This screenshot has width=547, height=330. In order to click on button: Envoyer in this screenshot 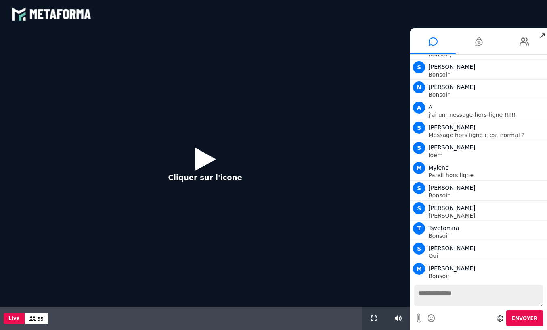, I will do `click(524, 318)`.